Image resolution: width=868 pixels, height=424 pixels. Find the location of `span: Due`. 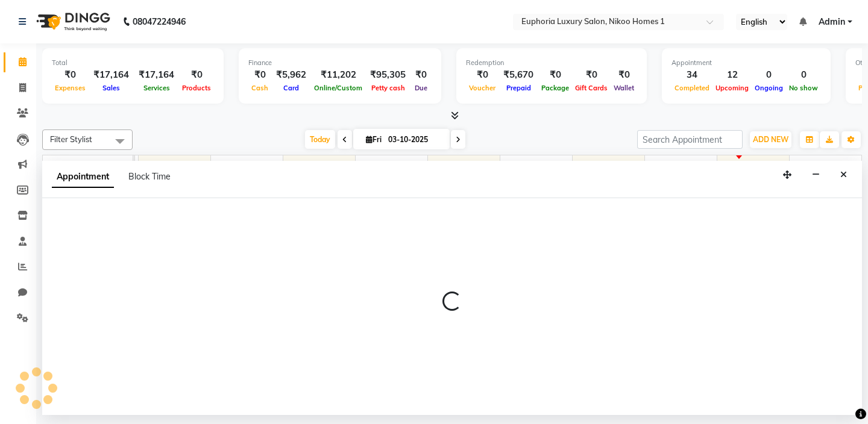

span: Due is located at coordinates (421, 88).